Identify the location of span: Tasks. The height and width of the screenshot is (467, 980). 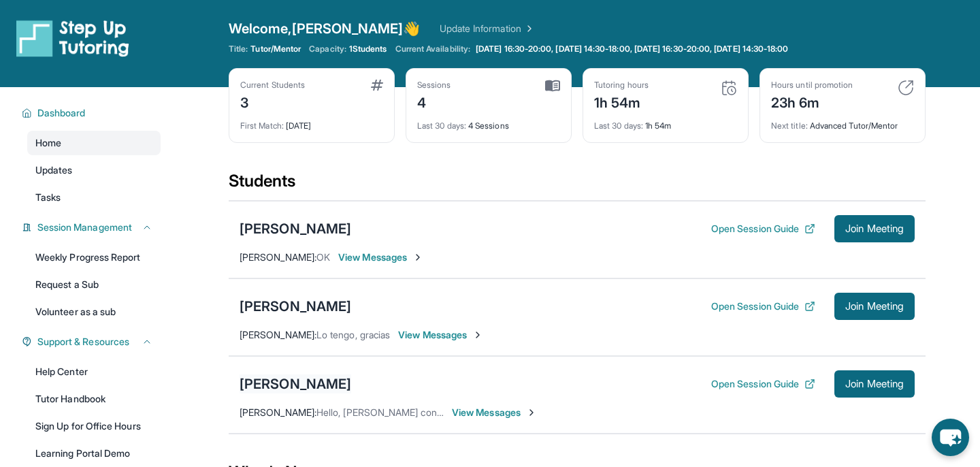
(48, 197).